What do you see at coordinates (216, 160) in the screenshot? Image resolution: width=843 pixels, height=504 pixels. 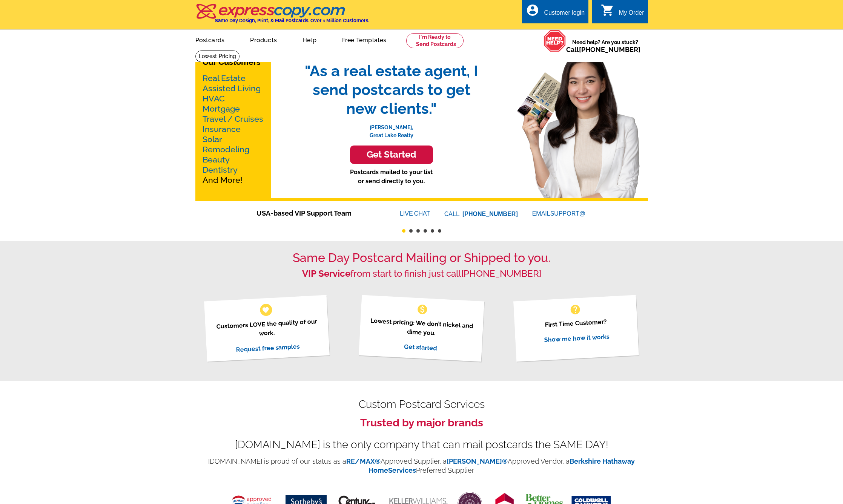 I see `a: Beauty` at bounding box center [216, 160].